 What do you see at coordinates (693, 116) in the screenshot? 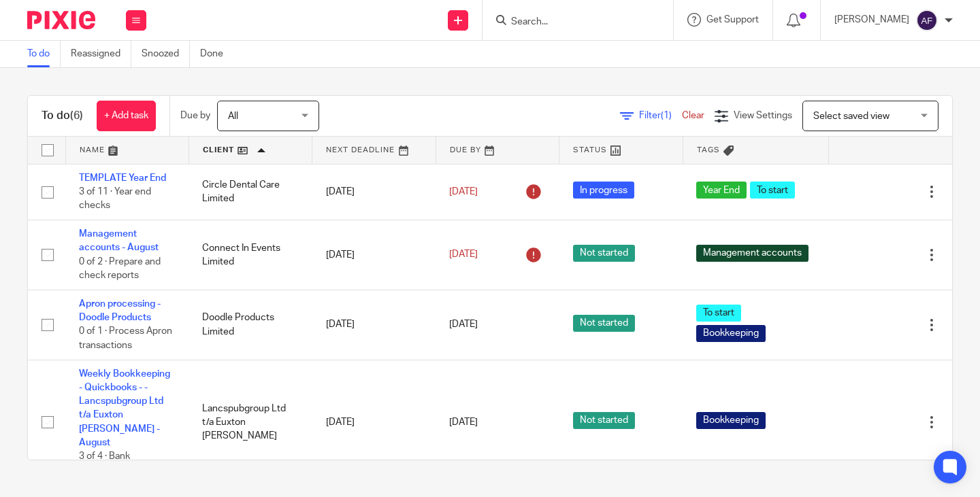
I see `a: Clear` at bounding box center [693, 116].